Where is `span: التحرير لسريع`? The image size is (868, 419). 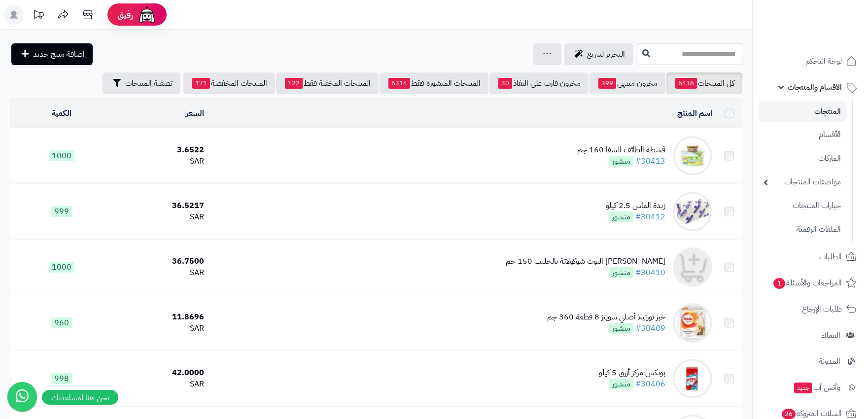 span: التحرير لسريع is located at coordinates (605, 54).